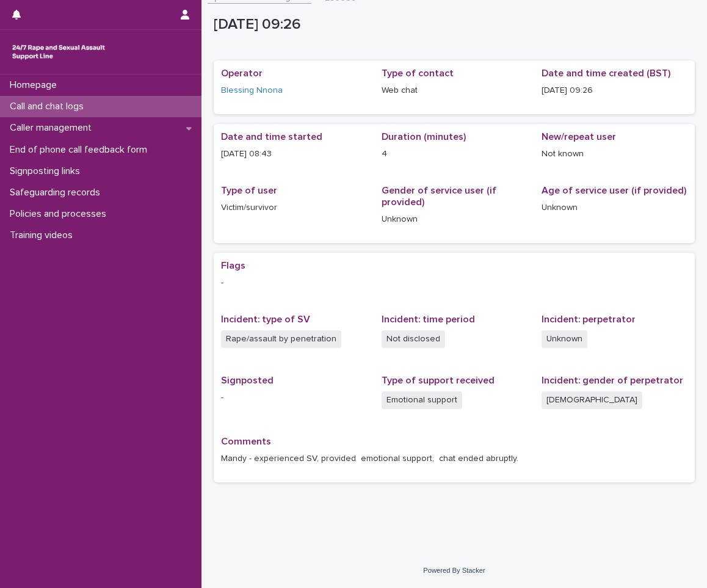 This screenshot has width=707, height=588. Describe the element at coordinates (438, 381) in the screenshot. I see `span: Type of support received` at that location.